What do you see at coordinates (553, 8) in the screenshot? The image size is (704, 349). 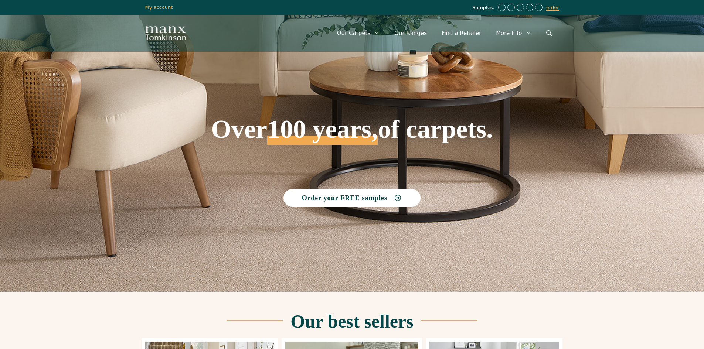 I see `a: order` at bounding box center [553, 8].